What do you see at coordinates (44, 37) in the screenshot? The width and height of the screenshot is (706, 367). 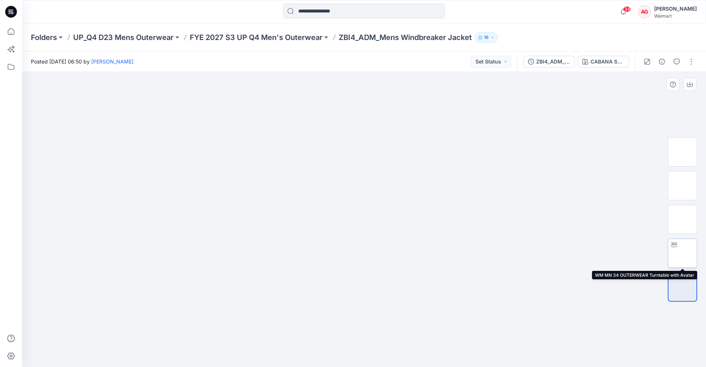 I see `p: Folders` at bounding box center [44, 37].